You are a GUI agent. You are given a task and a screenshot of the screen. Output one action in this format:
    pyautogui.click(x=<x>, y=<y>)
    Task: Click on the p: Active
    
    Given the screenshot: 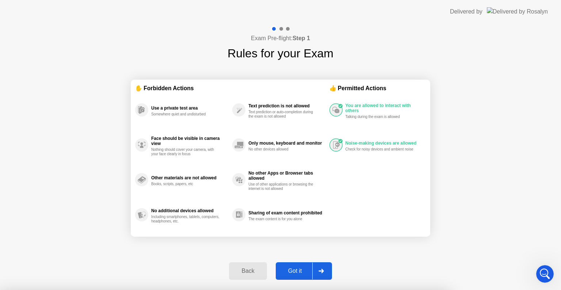 What is the action you would take?
    pyautogui.click(x=43, y=13)
    